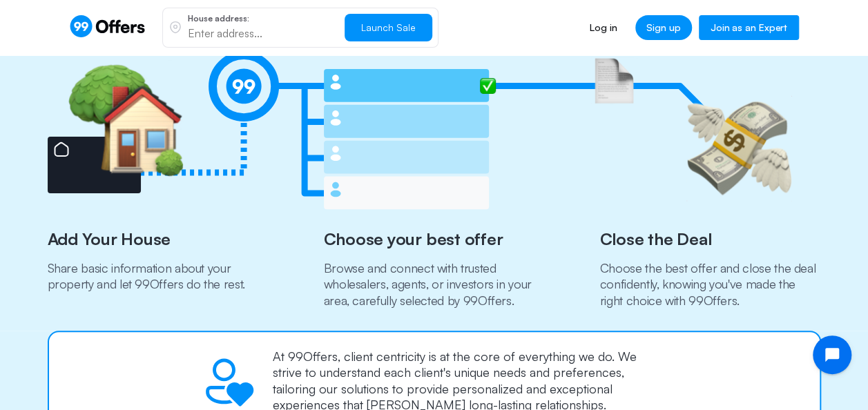 This screenshot has width=868, height=410. Describe the element at coordinates (432, 244) in the screenshot. I see `h4: Choose your best offer` at that location.